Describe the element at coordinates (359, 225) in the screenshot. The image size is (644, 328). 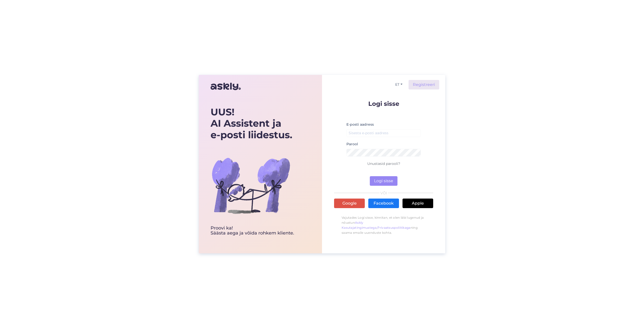
I see `a: Askly Kasutajatingimustega` at that location.